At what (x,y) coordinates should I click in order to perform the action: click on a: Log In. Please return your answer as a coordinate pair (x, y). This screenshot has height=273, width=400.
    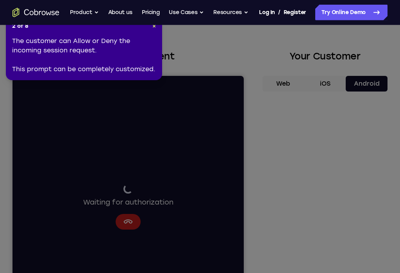
    Looking at the image, I should click on (267, 13).